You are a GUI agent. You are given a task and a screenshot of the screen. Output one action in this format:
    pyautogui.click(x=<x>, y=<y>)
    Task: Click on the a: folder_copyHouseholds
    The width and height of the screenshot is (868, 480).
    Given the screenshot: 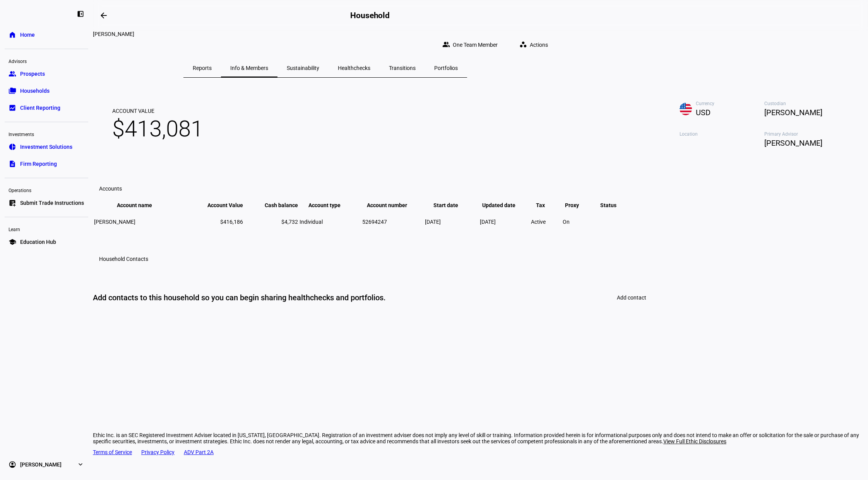 What is the action you would take?
    pyautogui.click(x=47, y=91)
    